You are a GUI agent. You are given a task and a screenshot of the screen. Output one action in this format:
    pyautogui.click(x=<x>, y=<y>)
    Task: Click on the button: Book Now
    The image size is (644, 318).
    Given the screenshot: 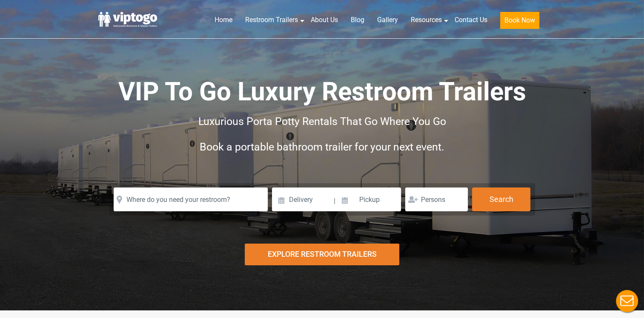 What is the action you would take?
    pyautogui.click(x=520, y=21)
    